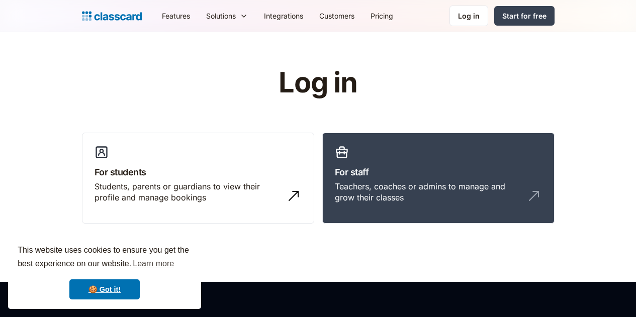 The width and height of the screenshot is (636, 317). Describe the element at coordinates (524, 16) in the screenshot. I see `a: Start for free` at that location.